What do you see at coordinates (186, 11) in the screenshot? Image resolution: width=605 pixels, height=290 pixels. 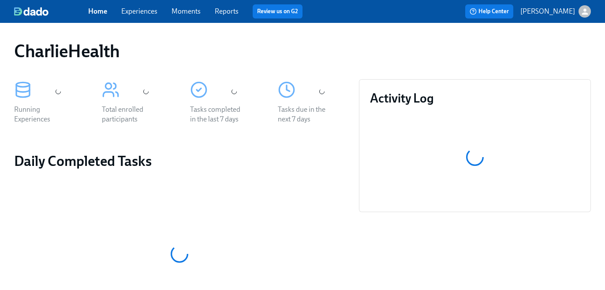 I see `a: Moments` at bounding box center [186, 11].